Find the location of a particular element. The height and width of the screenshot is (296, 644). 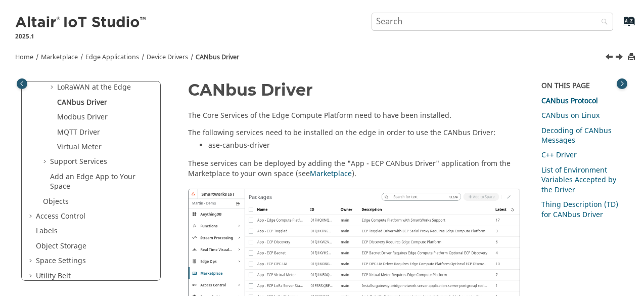

a: CANbus on Linux is located at coordinates (570, 115).